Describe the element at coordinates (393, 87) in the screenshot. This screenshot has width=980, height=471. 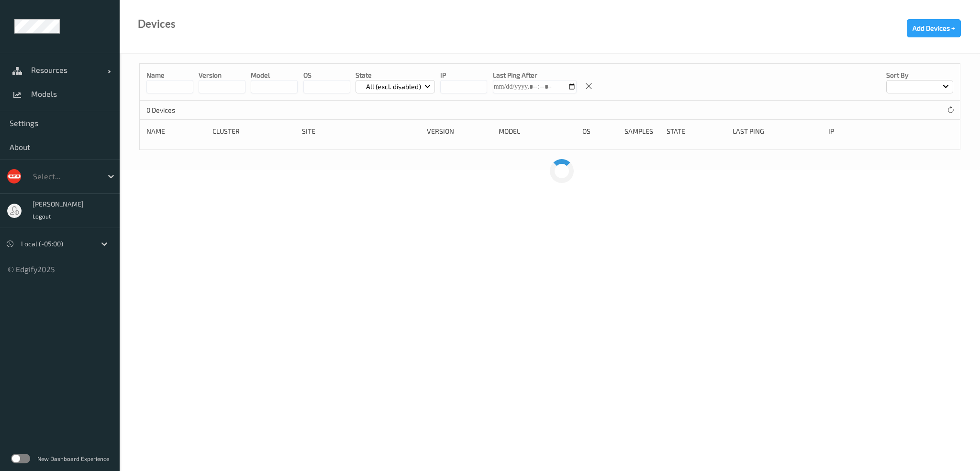
I see `p: All (excl. disabled)` at that location.